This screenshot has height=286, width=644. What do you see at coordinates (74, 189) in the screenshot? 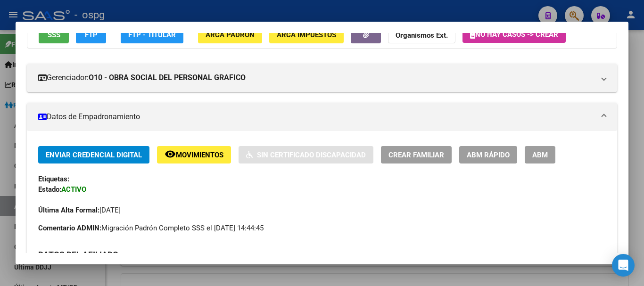
I see `strong: ACTIVO` at bounding box center [74, 189].